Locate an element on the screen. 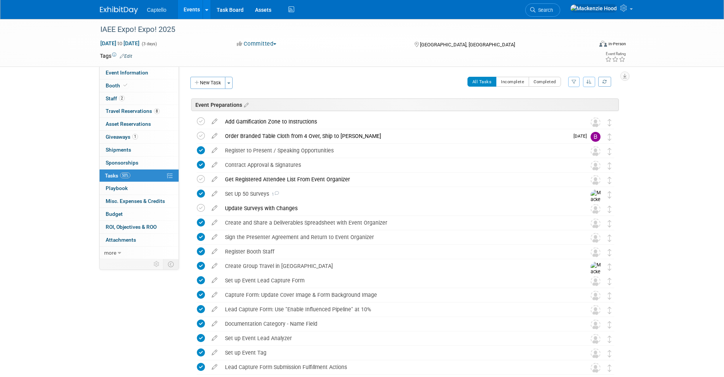  span: Asset Reservations is located at coordinates (128, 124).